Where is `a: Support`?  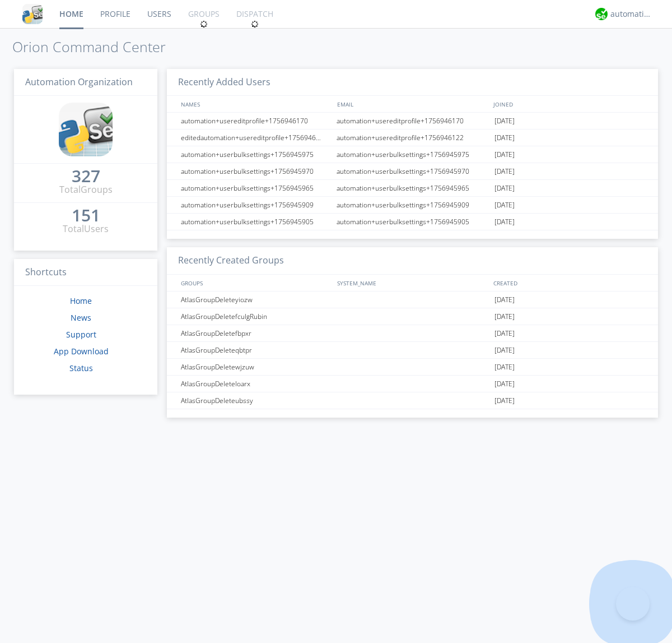
a: Support is located at coordinates (82, 334).